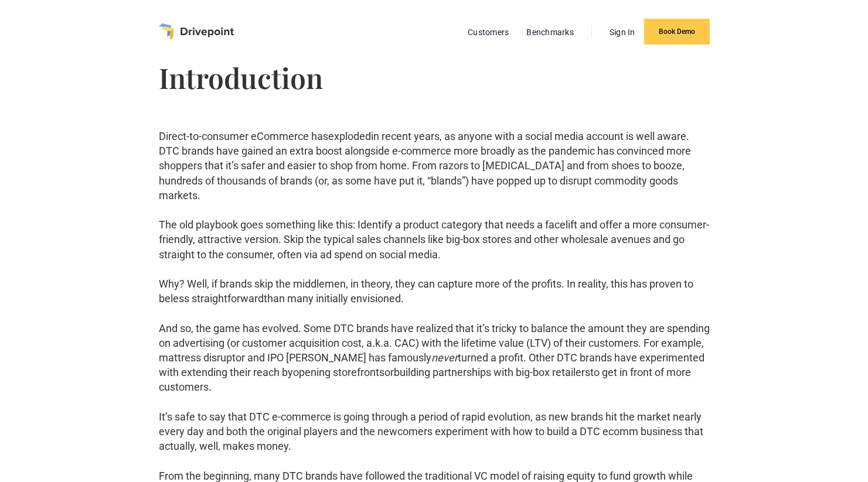  Describe the element at coordinates (217, 298) in the screenshot. I see `a: less straightforward` at that location.